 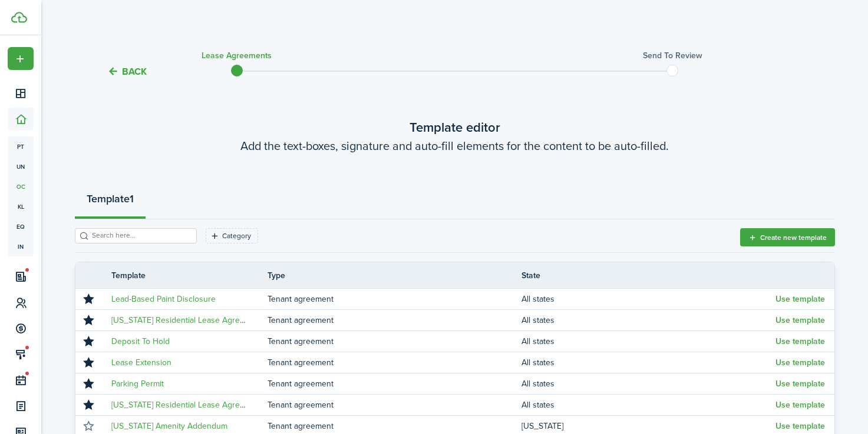 What do you see at coordinates (21, 247) in the screenshot?
I see `a: in` at bounding box center [21, 247].